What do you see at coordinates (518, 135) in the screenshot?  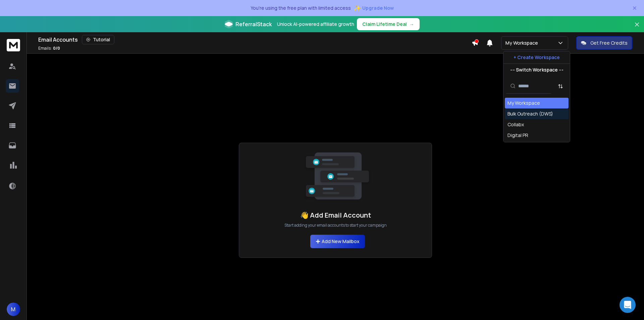 I see `div: Digital PR` at bounding box center [518, 135].